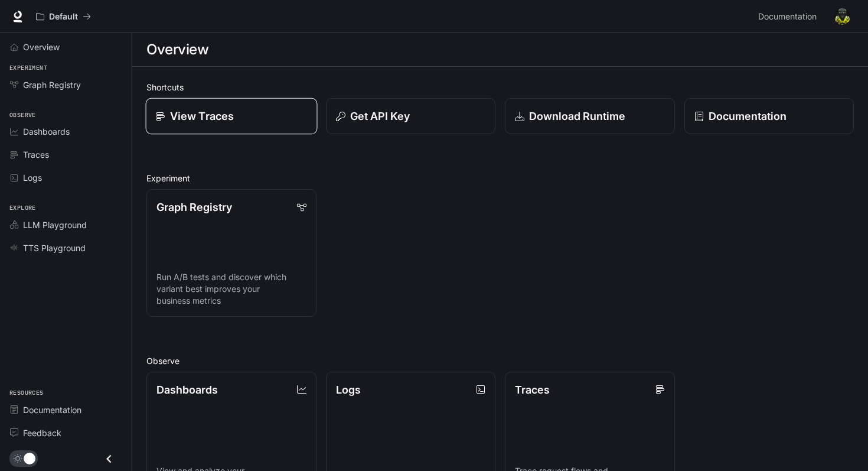 This screenshot has height=471, width=868. Describe the element at coordinates (202, 116) in the screenshot. I see `p: View Traces` at that location.